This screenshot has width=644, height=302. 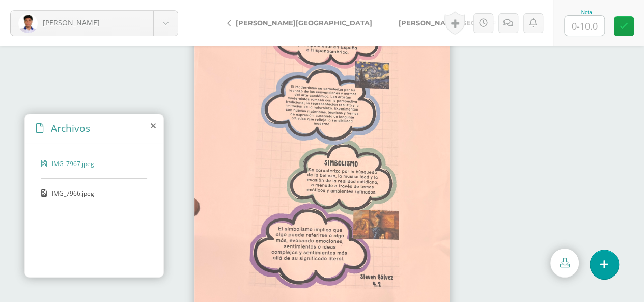 I want to click on input: 0-10.0, so click(x=585, y=26).